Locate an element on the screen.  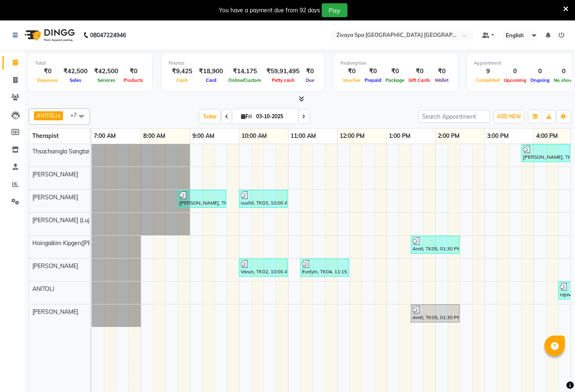
span: Online/Custom is located at coordinates (245, 80).